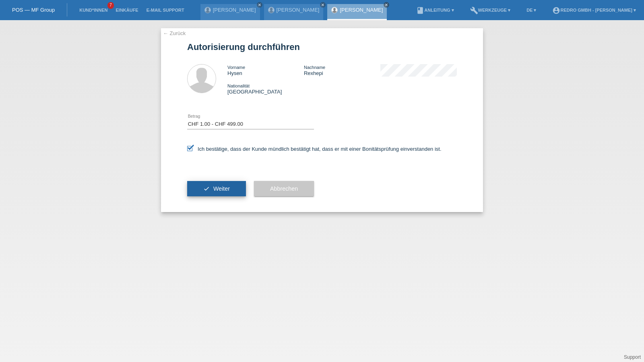 Image resolution: width=644 pixels, height=362 pixels. Describe the element at coordinates (111, 5) in the screenshot. I see `span: 7` at that location.